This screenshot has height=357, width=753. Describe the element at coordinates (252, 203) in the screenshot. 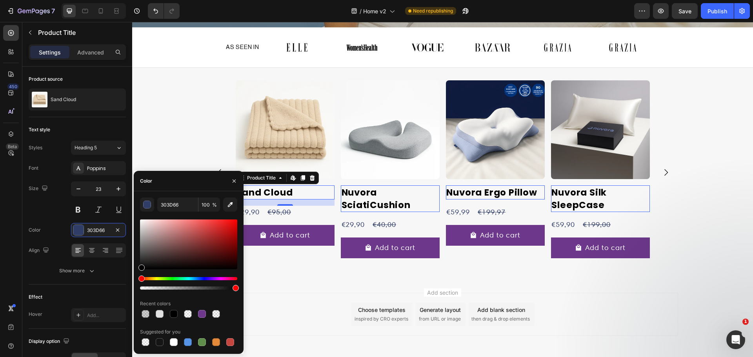

I see `div: €40,00` at that location.